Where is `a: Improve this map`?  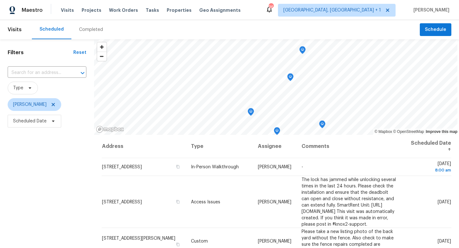
a: Improve this map is located at coordinates (442, 132).